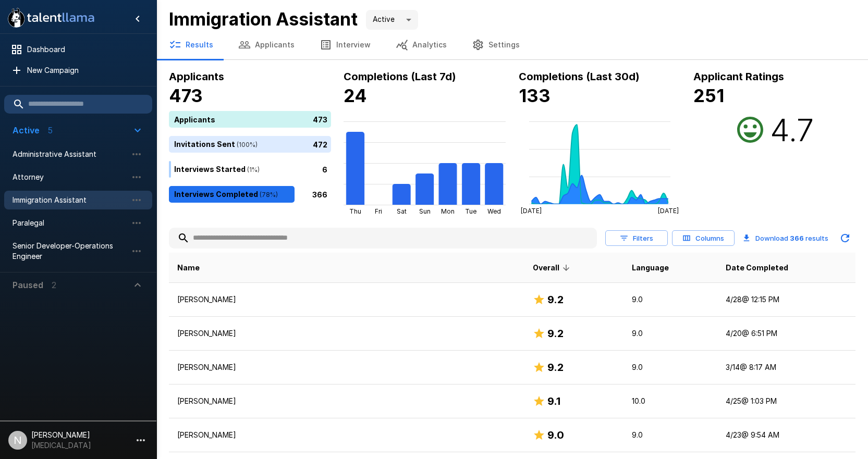 The height and width of the screenshot is (459, 868). What do you see at coordinates (786, 435) in the screenshot?
I see `td: 4/23 @ 9:54 AM` at bounding box center [786, 435].